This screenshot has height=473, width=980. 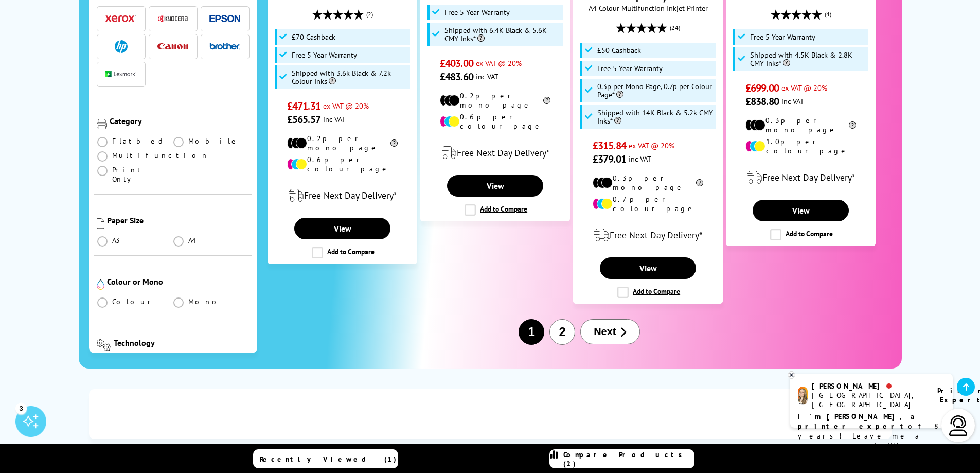 What do you see at coordinates (457, 76) in the screenshot?
I see `span: £483.60` at bounding box center [457, 76].